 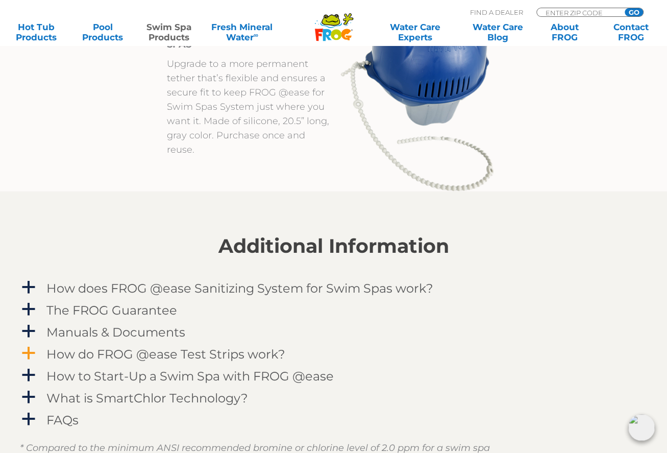 I want to click on a: a What is SmartChlor Technology?, so click(x=334, y=398).